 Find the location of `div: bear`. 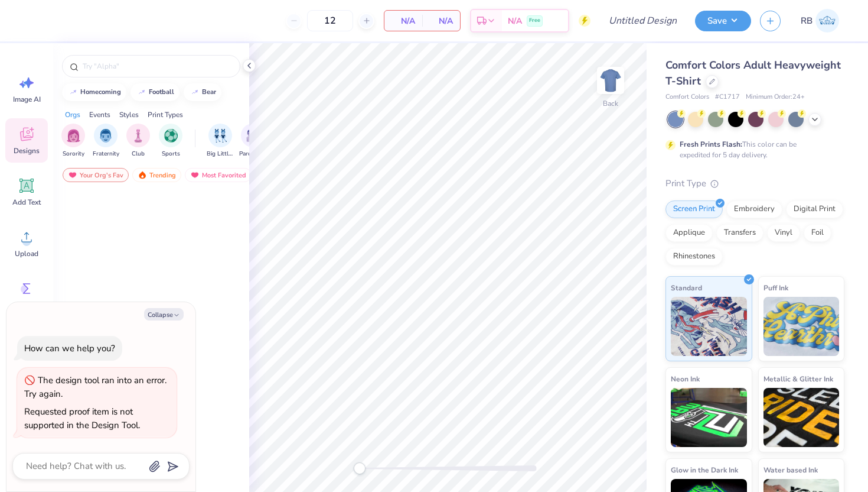

div: bear is located at coordinates (209, 92).